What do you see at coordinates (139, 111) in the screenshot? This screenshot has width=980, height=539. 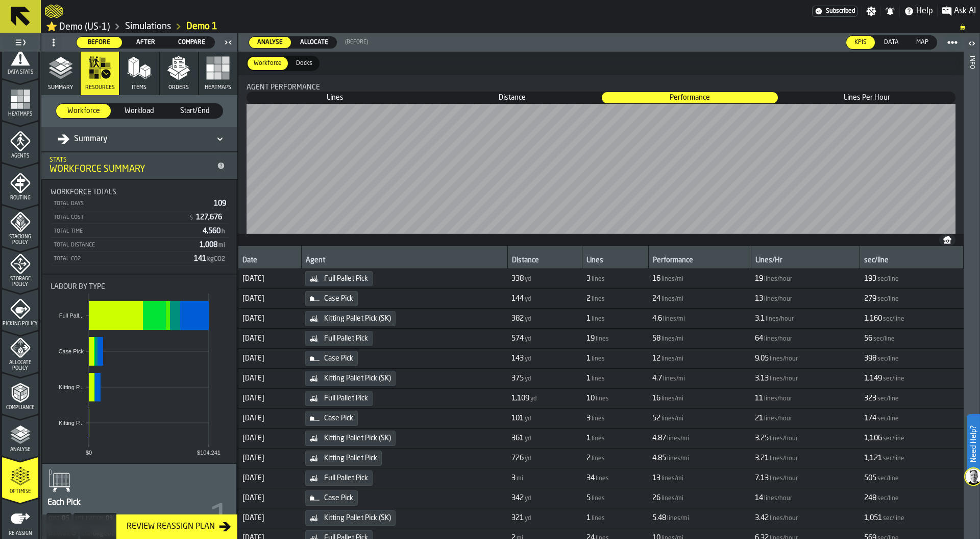 I see `span: Workload` at bounding box center [139, 111].